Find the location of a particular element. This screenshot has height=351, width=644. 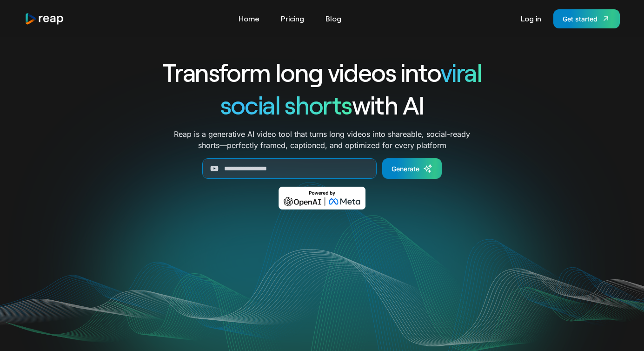

h1: with AI is located at coordinates (322, 105).